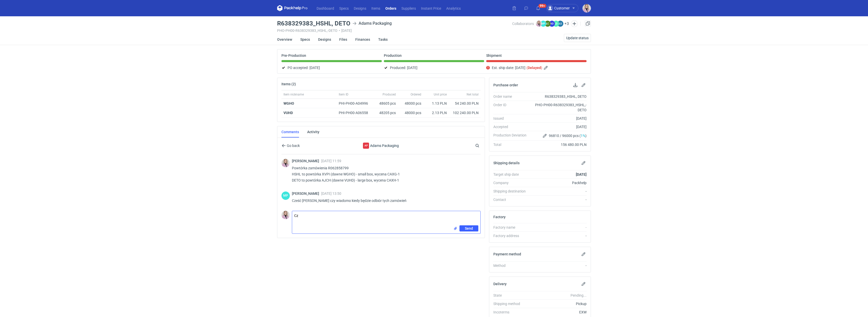 This screenshot has width=868, height=317. Describe the element at coordinates (314, 132) in the screenshot. I see `a: Activity` at that location.